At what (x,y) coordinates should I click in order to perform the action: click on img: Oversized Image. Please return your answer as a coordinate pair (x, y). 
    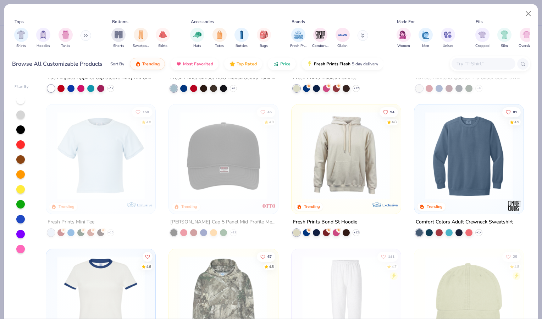
    Looking at the image, I should click on (527, 34).